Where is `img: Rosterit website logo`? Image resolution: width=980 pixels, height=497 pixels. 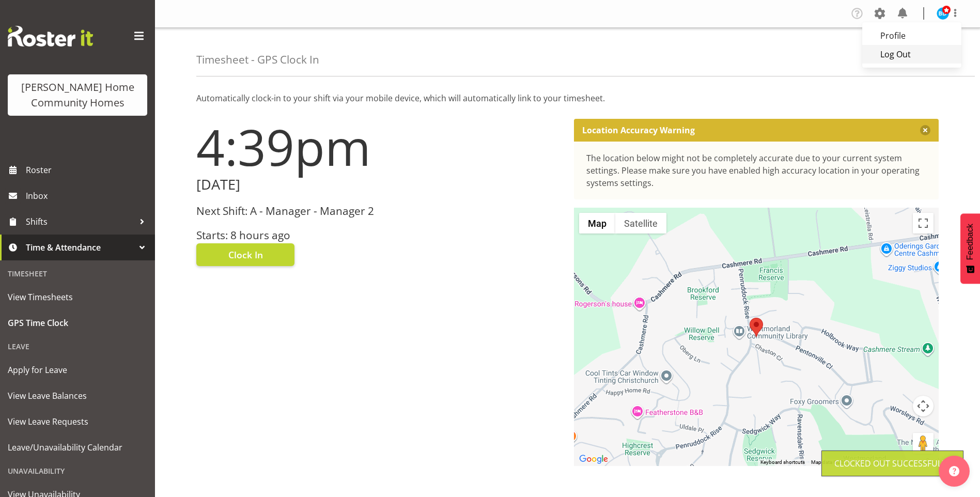 img: Rosterit website logo is located at coordinates (50, 36).